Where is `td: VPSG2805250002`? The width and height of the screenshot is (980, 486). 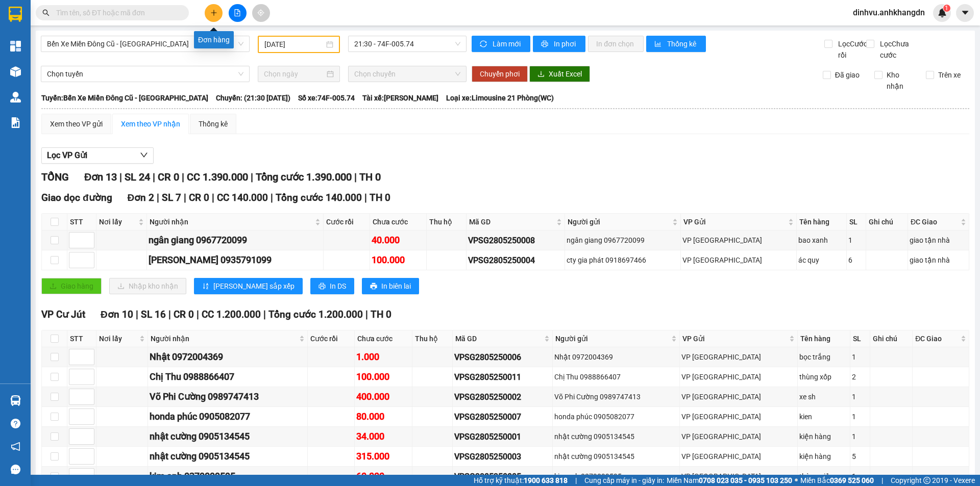 td: VPSG2805250002 is located at coordinates (502, 397).